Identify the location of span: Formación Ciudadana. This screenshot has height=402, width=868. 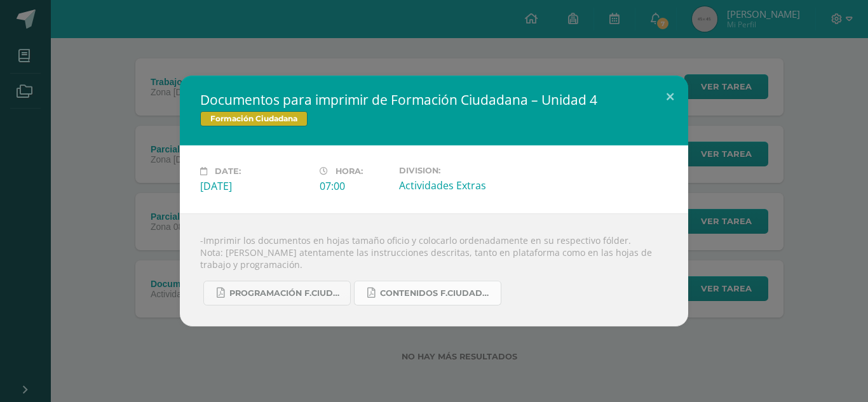
(253, 119).